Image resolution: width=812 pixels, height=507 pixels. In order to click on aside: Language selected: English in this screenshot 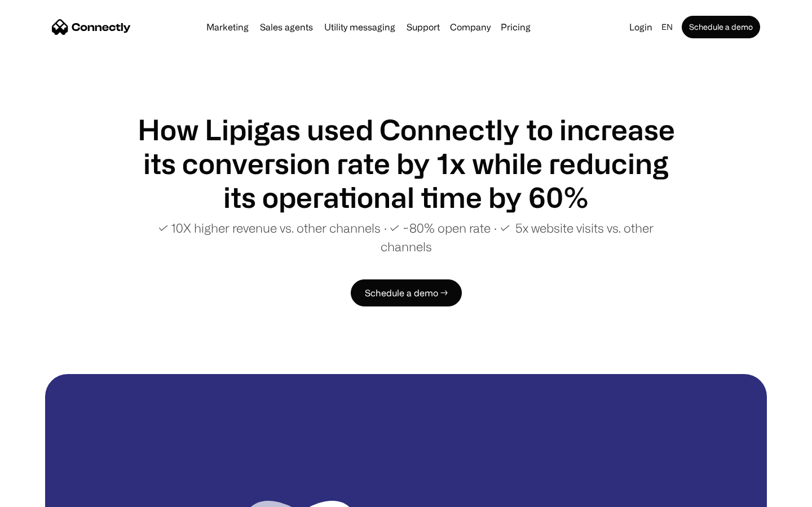, I will do `click(39, 495)`.